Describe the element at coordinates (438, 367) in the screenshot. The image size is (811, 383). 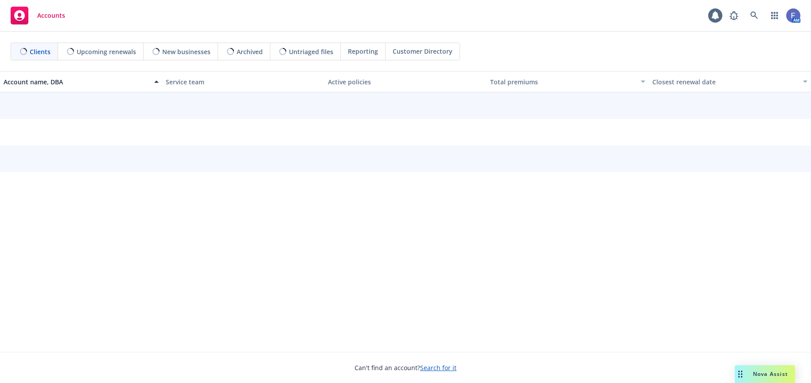
I see `a: Search for it` at that location.